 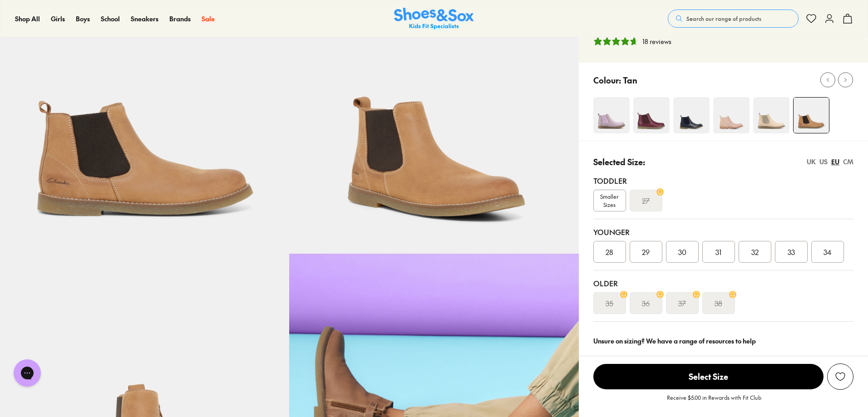 What do you see at coordinates (827, 252) in the screenshot?
I see `span: 34` at bounding box center [827, 252].